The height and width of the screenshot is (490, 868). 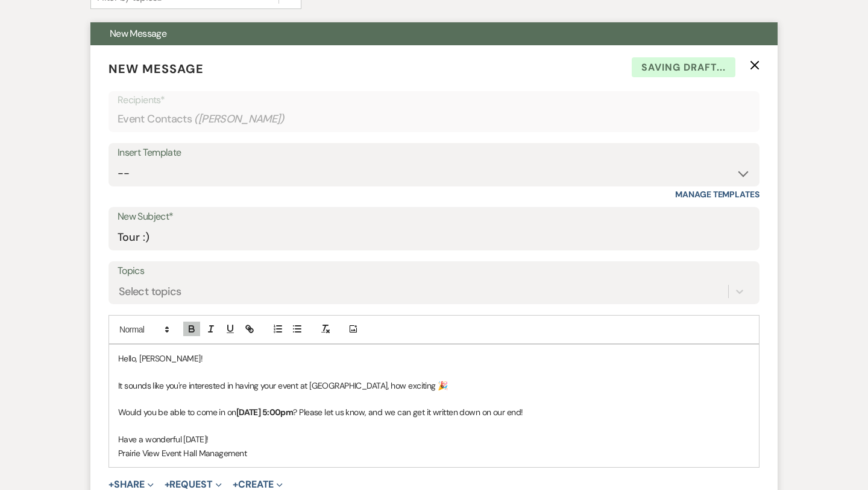 What do you see at coordinates (131, 484) in the screenshot?
I see `button: Share` at bounding box center [131, 484].